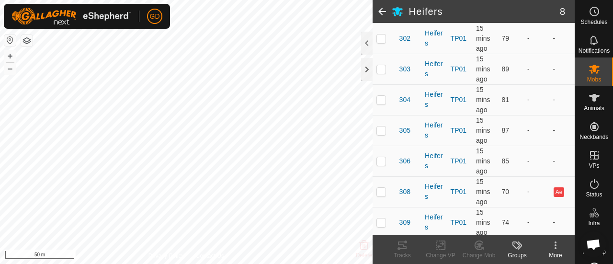 The image size is (613, 264). Describe the element at coordinates (405, 69) in the screenshot. I see `span: 303` at that location.